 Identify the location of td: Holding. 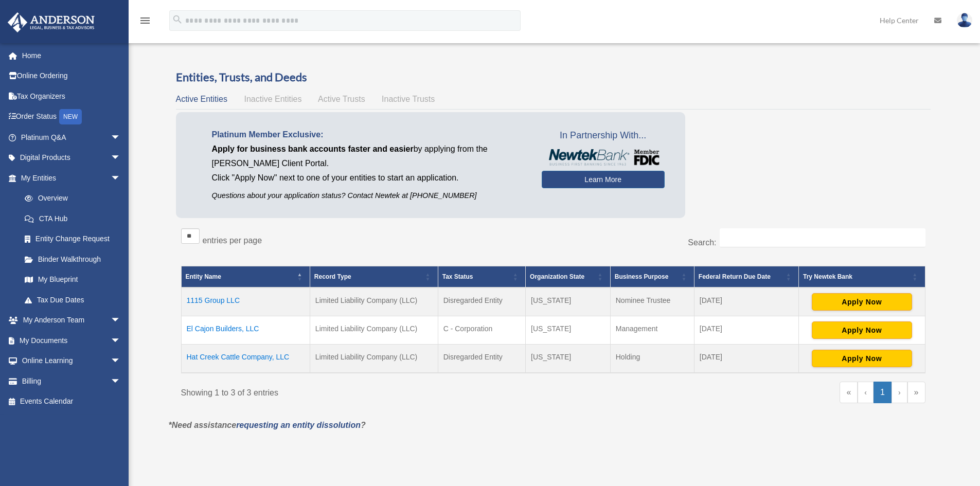
(651, 359).